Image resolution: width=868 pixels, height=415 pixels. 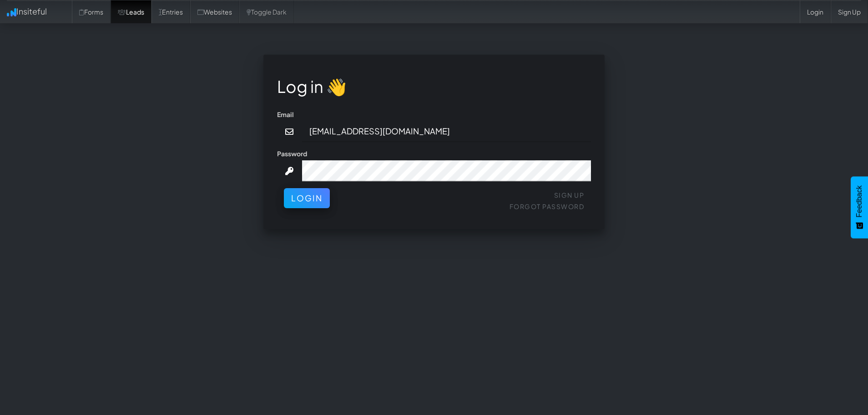 What do you see at coordinates (91, 12) in the screenshot?
I see `a: Forms` at bounding box center [91, 12].